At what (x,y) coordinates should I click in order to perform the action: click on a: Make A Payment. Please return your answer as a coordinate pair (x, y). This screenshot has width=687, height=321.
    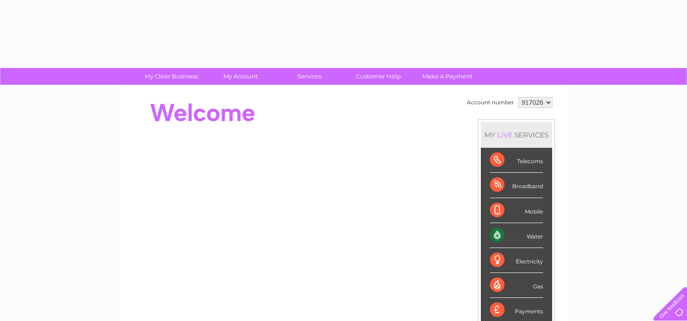
    Looking at the image, I should click on (447, 76).